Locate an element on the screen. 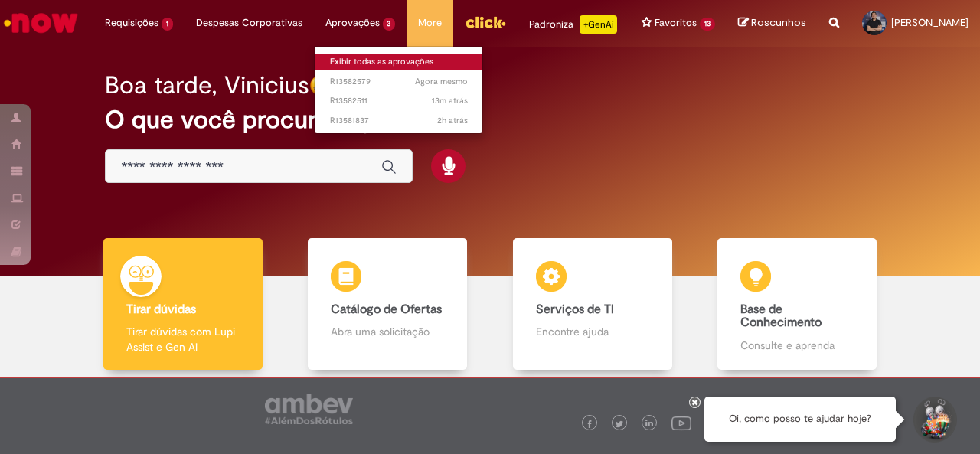 The height and width of the screenshot is (454, 980). img: happy-face.png is located at coordinates (320, 85).